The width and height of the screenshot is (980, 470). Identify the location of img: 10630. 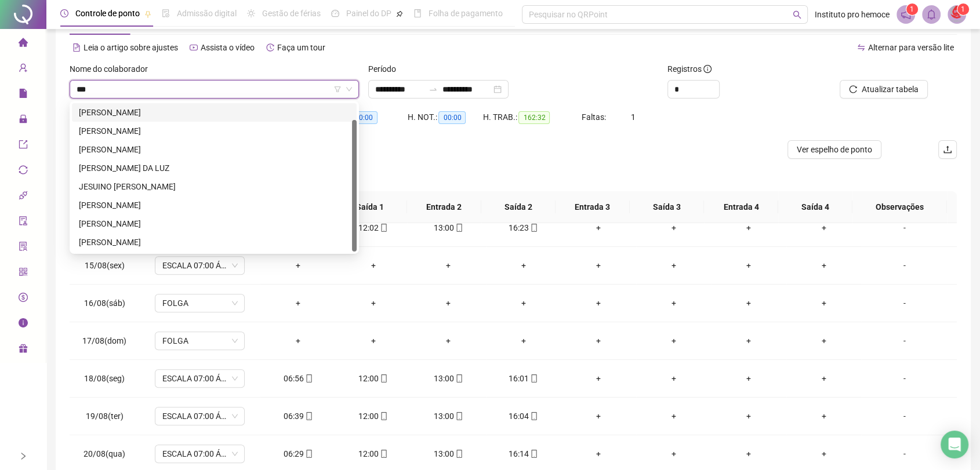
(957, 15).